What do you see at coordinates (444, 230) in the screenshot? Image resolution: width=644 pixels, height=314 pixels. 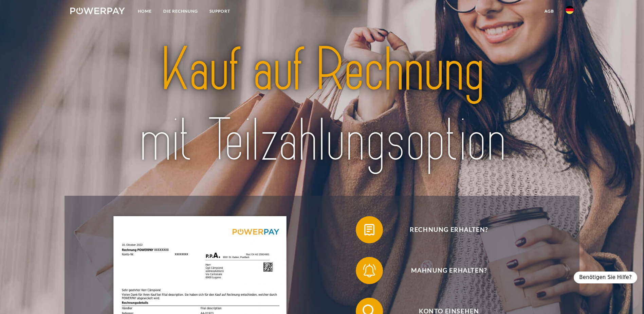 I see `button: Rechnung erhalten?` at bounding box center [444, 230].